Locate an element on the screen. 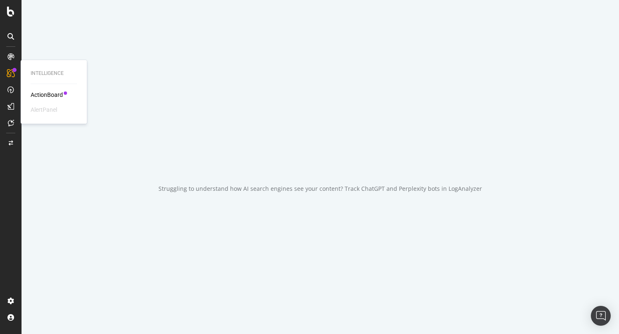  div: Intelligence is located at coordinates (54, 73).